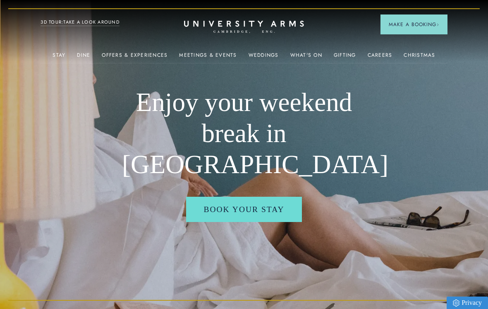 This screenshot has height=309, width=488. Describe the element at coordinates (80, 22) in the screenshot. I see `a: 3D TOUR:TAKE A LOOK AROUND` at that location.